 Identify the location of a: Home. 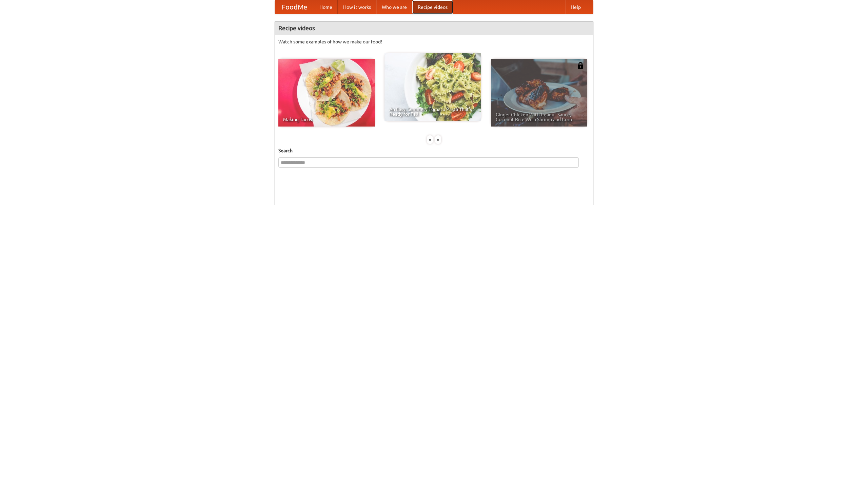
(326, 7).